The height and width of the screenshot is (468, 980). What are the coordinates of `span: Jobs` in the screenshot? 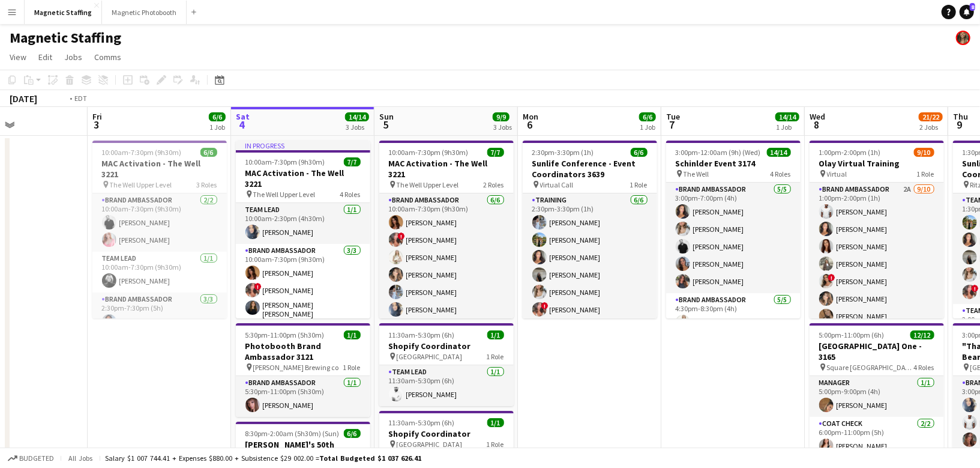 It's located at (73, 57).